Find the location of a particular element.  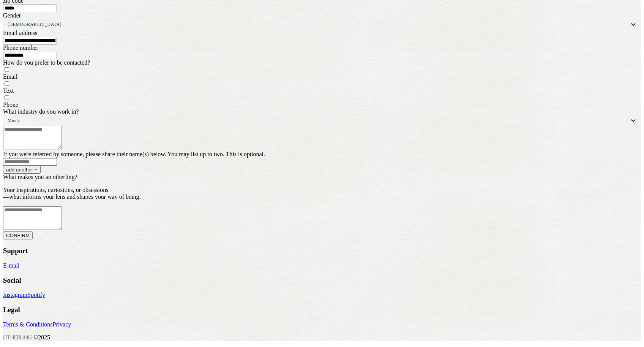

button: add another + is located at coordinates (22, 169).